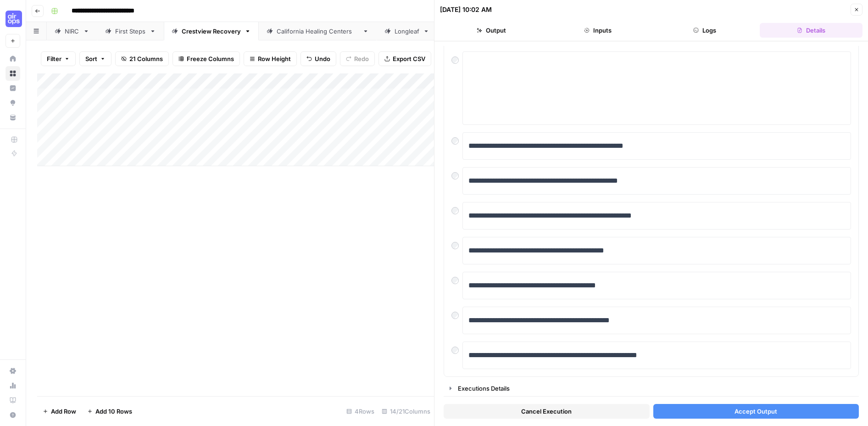  I want to click on span: Sort, so click(91, 59).